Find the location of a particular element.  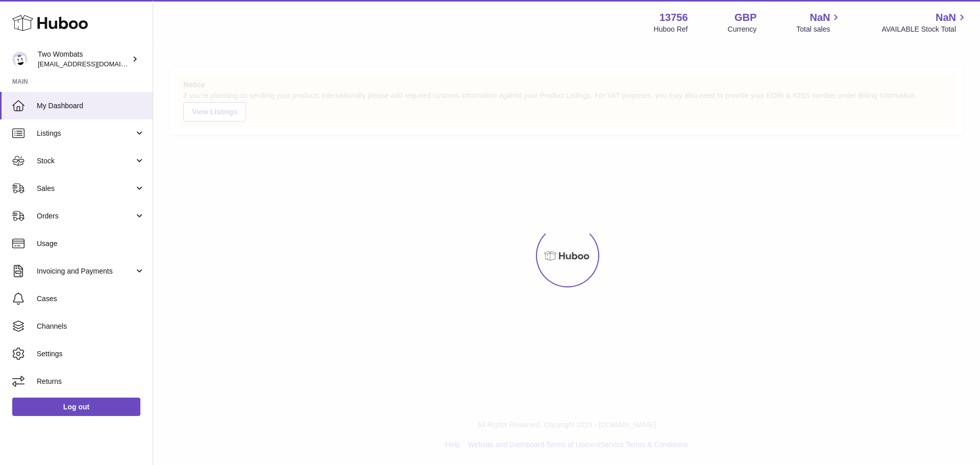

img: cormac@twowombats.com is located at coordinates (20, 59).